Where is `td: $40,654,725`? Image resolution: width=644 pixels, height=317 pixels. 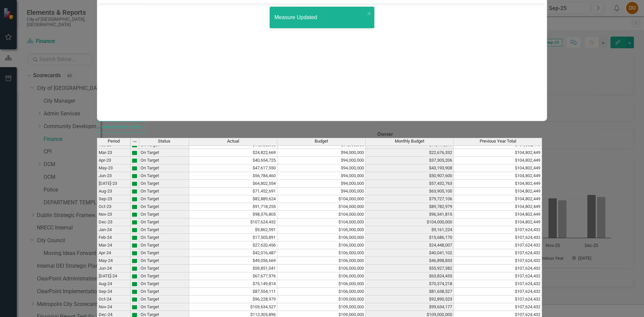 td: $40,654,725 is located at coordinates (233, 160).